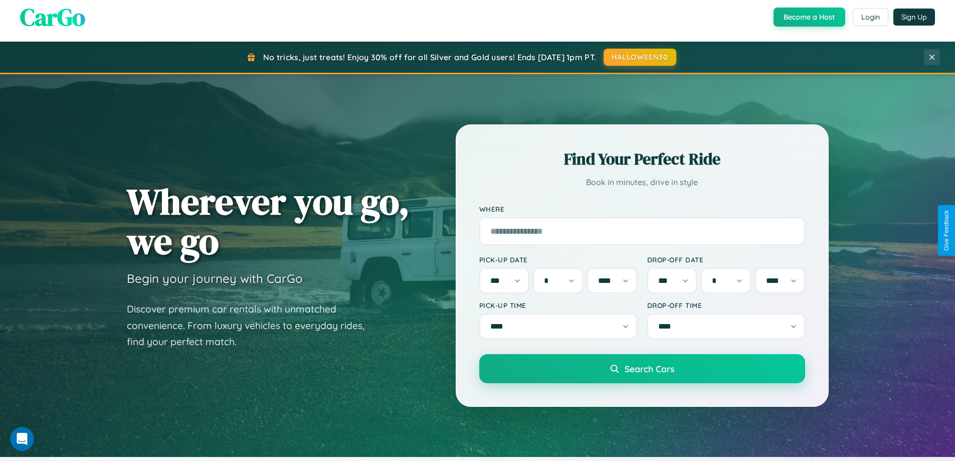  I want to click on button: Become a Host, so click(809, 17).